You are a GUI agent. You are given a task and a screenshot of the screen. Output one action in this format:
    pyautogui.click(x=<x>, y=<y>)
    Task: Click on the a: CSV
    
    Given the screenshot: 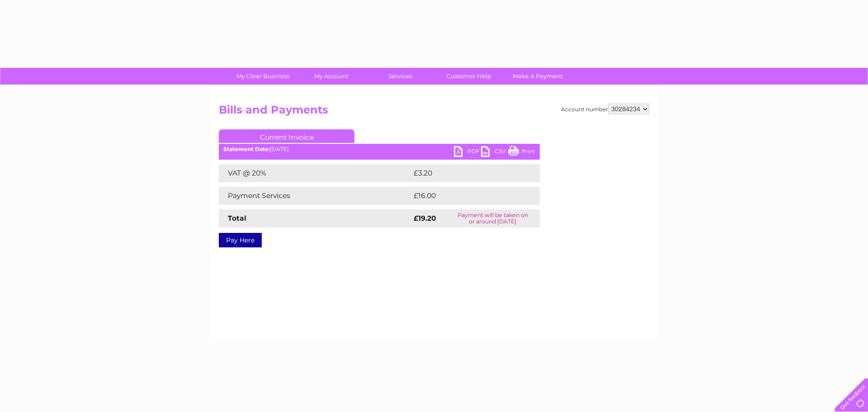 What is the action you would take?
    pyautogui.click(x=495, y=153)
    